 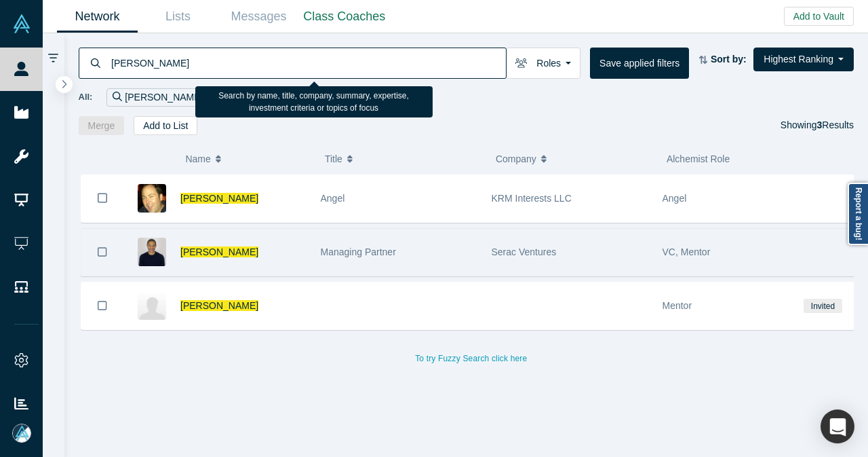 I want to click on div: Showing, so click(x=817, y=126).